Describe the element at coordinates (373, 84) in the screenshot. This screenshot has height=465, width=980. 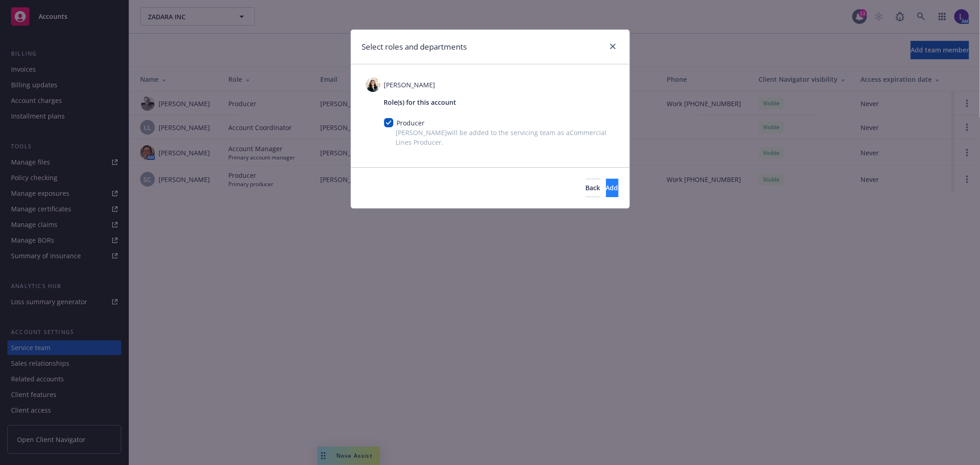
I see `img: photo` at that location.